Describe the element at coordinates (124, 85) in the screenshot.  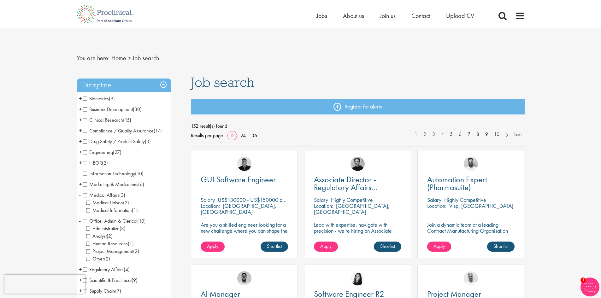
I see `div: Discipline` at that location.